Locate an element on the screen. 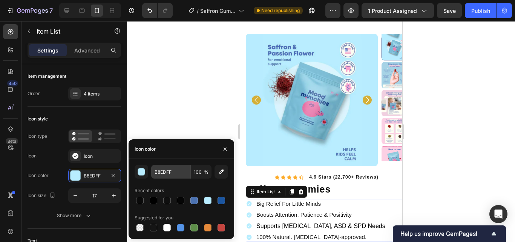 The image size is (515, 242). span: Save is located at coordinates (449, 11).